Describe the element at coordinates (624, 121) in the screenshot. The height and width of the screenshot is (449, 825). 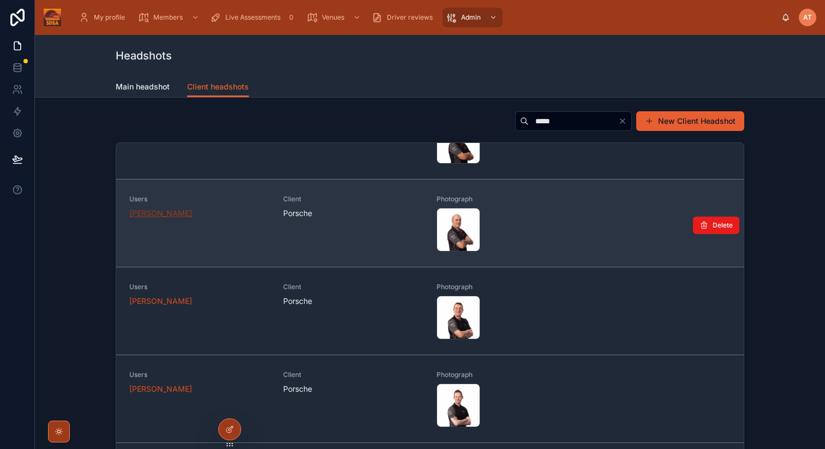
I see `button: Clear` at that location.